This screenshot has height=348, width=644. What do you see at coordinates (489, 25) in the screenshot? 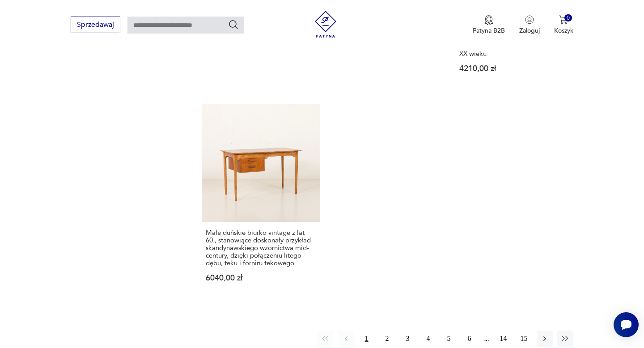
I see `button: Patyna B2B` at bounding box center [489, 25].